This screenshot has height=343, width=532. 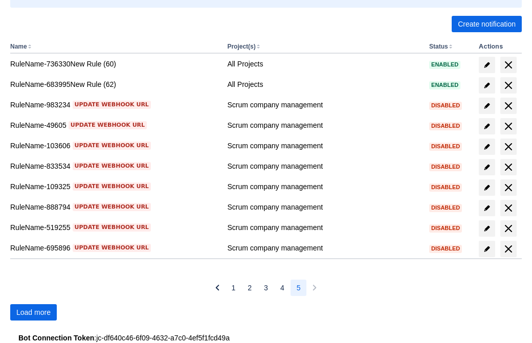 I want to click on div: RuleName-983234, so click(x=115, y=105).